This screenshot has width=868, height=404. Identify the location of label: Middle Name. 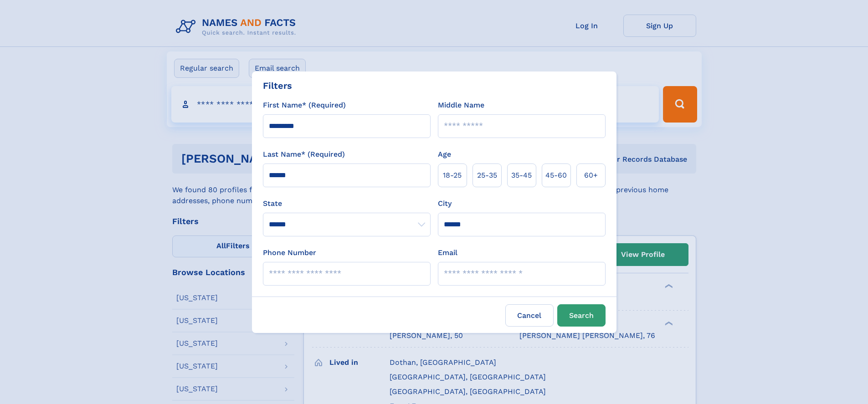
(461, 105).